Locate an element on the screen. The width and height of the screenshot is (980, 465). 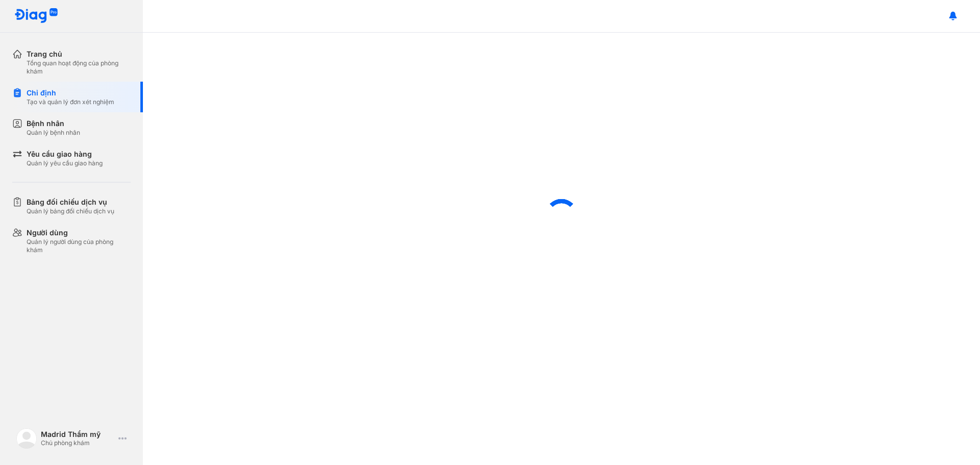
div: Chủ phòng khám is located at coordinates (78, 443).